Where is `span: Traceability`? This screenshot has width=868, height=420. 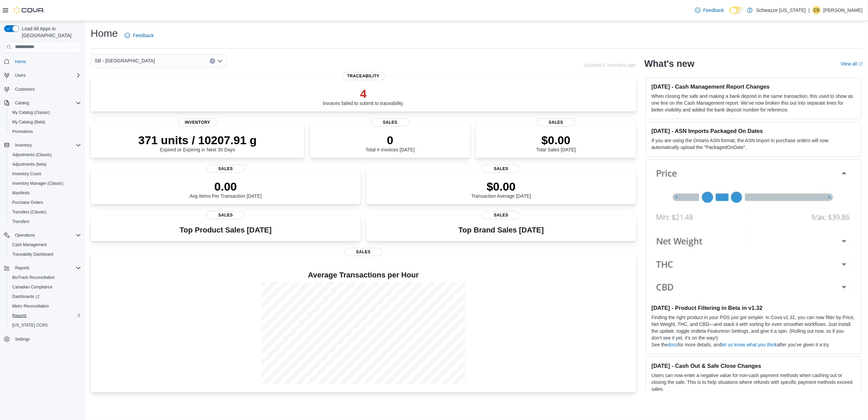 span: Traceability is located at coordinates (364, 76).